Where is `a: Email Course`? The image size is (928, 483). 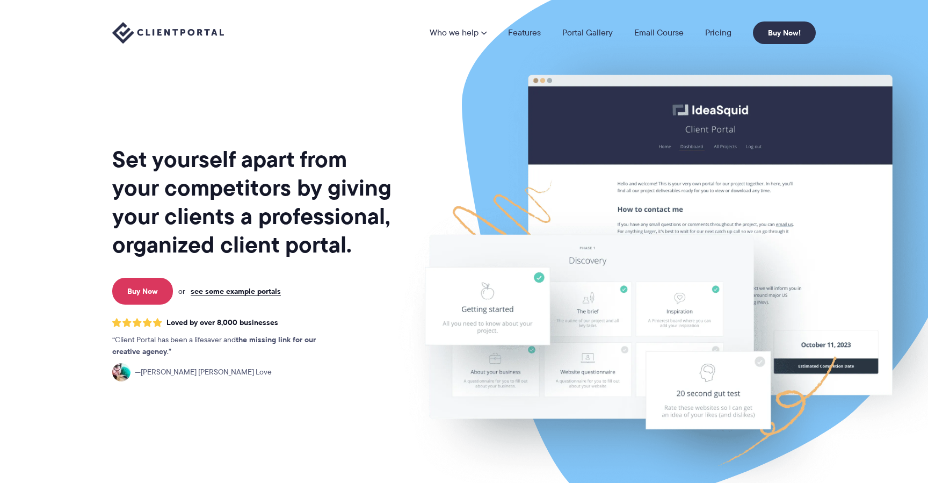
a: Email Course is located at coordinates (659, 33).